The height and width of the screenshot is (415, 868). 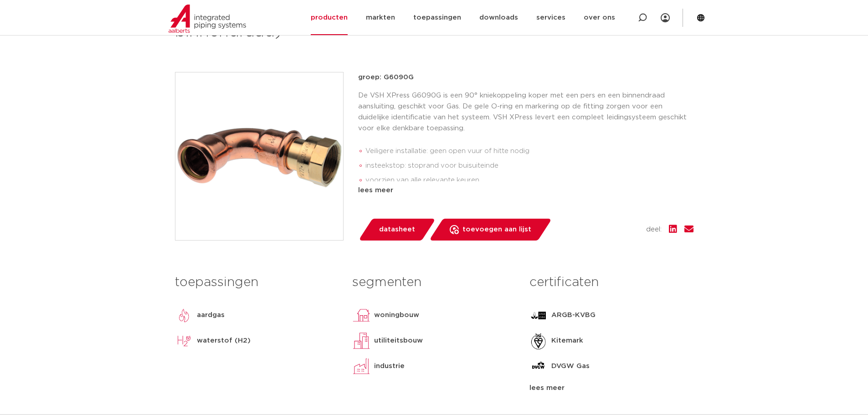 I want to click on img: utiliteitsbouw, so click(x=361, y=341).